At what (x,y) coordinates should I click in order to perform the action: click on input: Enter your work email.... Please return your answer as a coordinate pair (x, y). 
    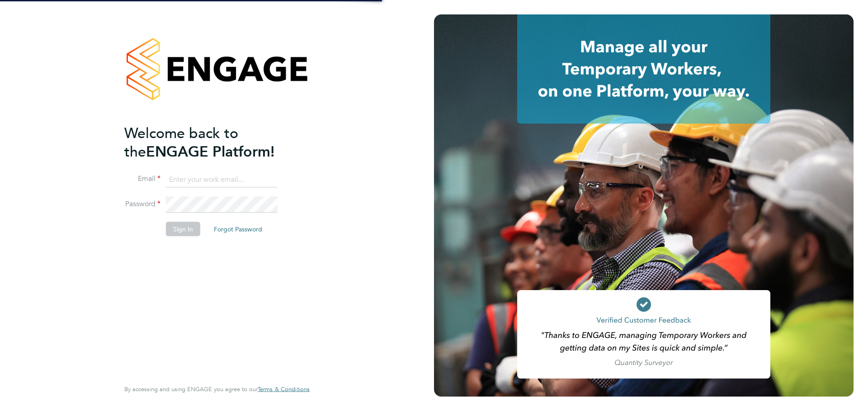
    Looking at the image, I should click on (221, 179).